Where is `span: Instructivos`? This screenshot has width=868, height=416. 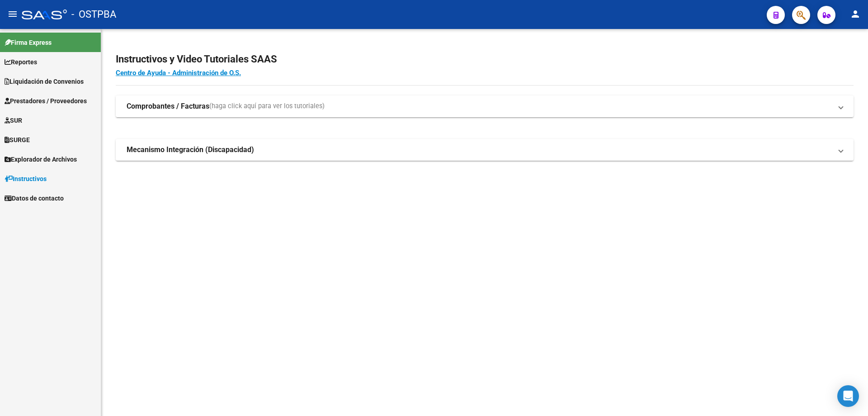 span: Instructivos is located at coordinates (25, 179).